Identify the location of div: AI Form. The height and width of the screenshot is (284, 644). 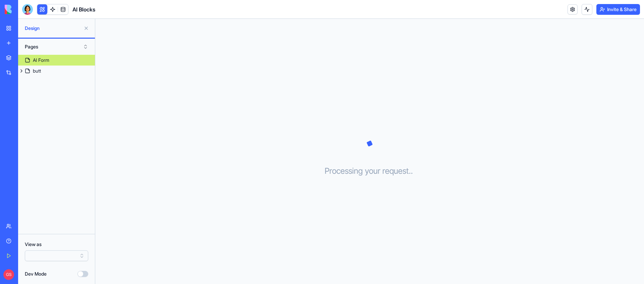
(41, 60).